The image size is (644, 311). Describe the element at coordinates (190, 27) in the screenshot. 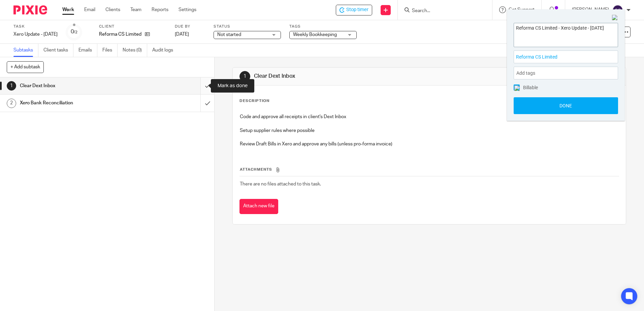

I see `label: Due by` at that location.